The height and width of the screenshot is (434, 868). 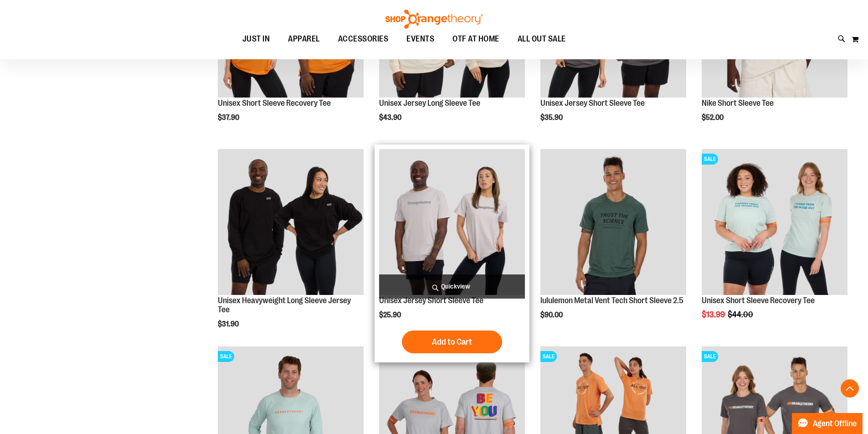 I want to click on a: Unisex Jersey Long Sleeve Tee, so click(x=429, y=103).